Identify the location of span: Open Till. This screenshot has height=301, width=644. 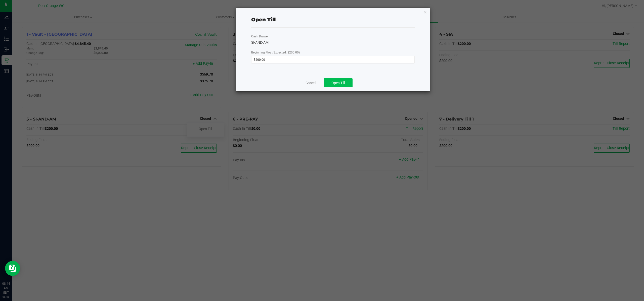
(338, 83).